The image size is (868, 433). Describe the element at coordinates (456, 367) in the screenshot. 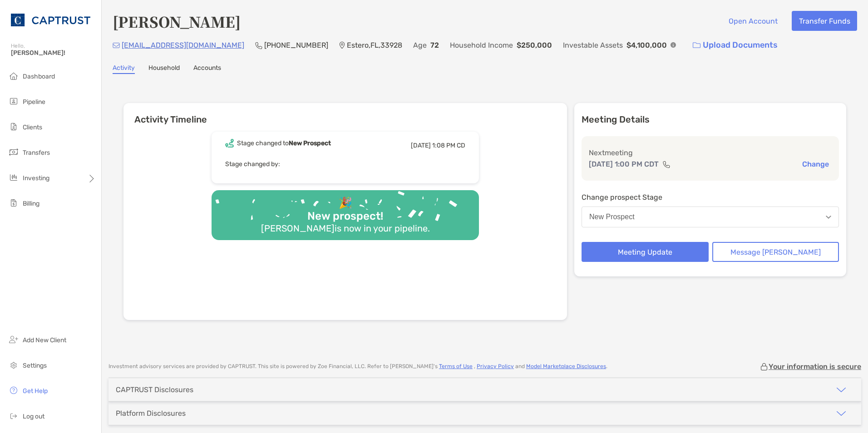

I see `a: Terms of Use` at that location.